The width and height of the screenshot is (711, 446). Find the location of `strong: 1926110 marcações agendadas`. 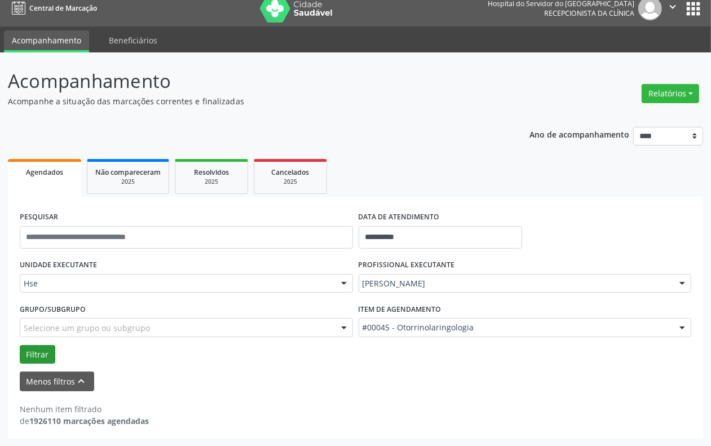

strong: 1926110 marcações agendadas is located at coordinates (89, 420).